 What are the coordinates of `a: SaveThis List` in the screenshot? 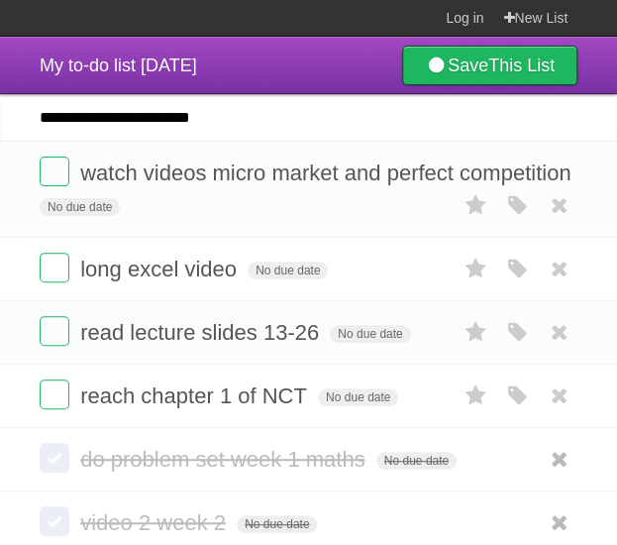 It's located at (489, 65).